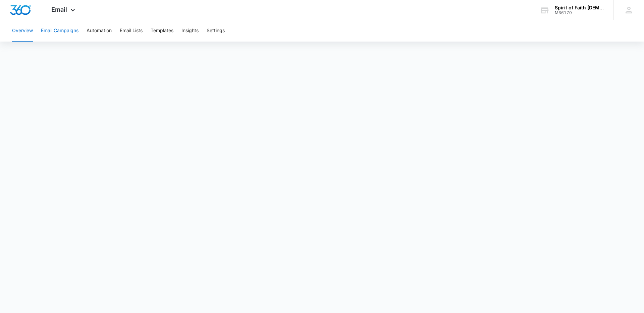  I want to click on button: Overview, so click(23, 31).